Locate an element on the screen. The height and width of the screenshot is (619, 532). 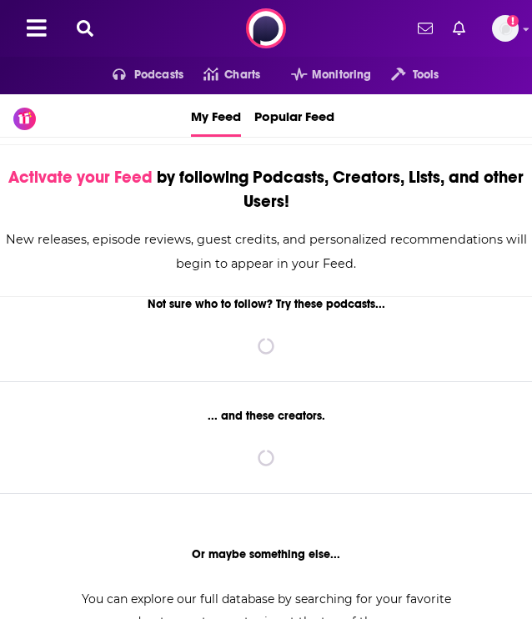
span: Popular Feed is located at coordinates (294, 116).